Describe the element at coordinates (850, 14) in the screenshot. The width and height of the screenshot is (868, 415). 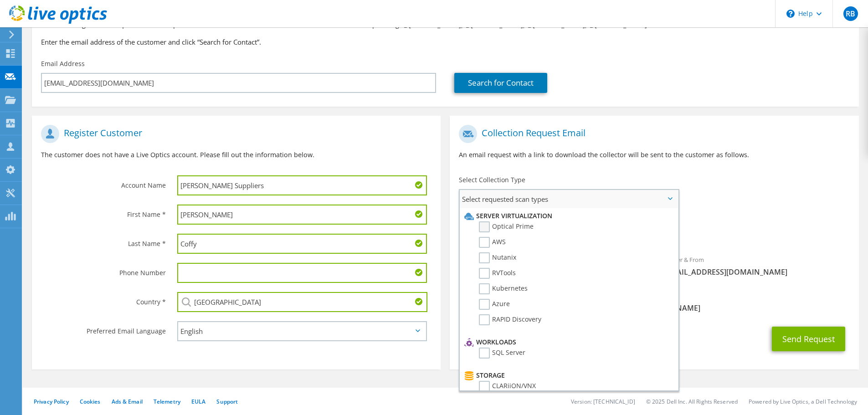
I see `span: RB` at that location.